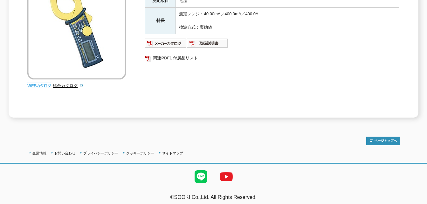 The width and height of the screenshot is (427, 204). I want to click on td: 測定レンジ：40.00mA／400.0mA／400.0A 検波方式：実効値, so click(288, 21).